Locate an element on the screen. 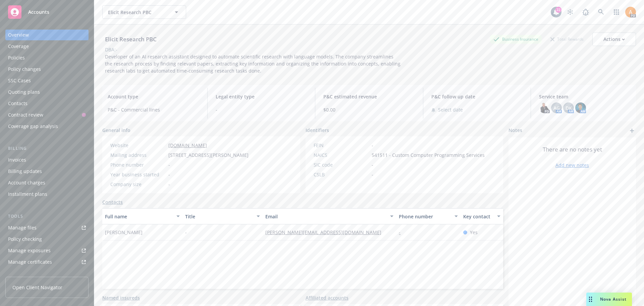 This screenshot has height=306, width=644. div: Overview is located at coordinates (19, 35).